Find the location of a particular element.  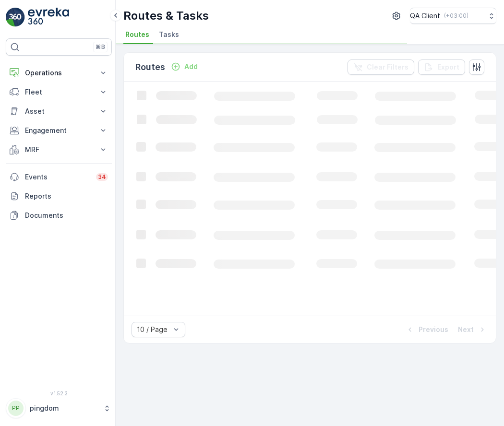

span: Tasks is located at coordinates (169, 34).